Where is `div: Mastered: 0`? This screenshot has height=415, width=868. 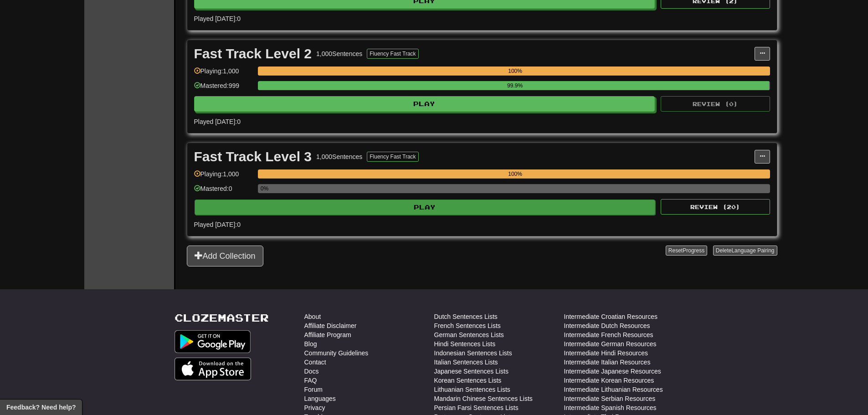
div: Mastered: 0 is located at coordinates (224, 191).